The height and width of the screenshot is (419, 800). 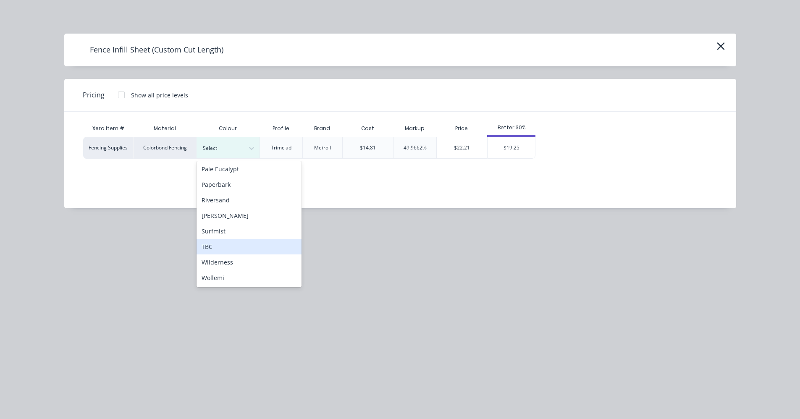 What do you see at coordinates (249, 247) in the screenshot?
I see `div: TBC` at bounding box center [249, 247].